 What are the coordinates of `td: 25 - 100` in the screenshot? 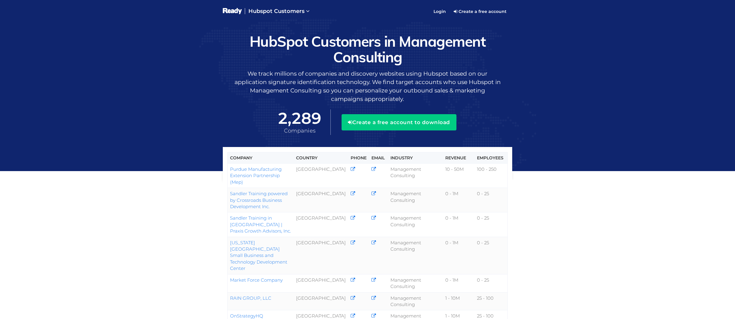 It's located at (491, 302).